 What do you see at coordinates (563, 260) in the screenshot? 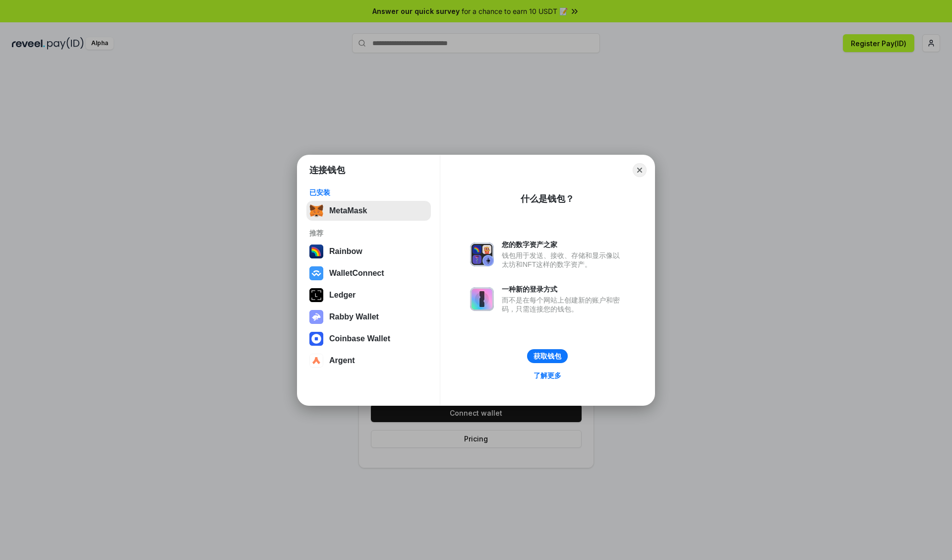
I see `div: 钱包用于发送、接收、存储和显示像以太坊和NFT这样的数字资产。` at bounding box center [563, 260].